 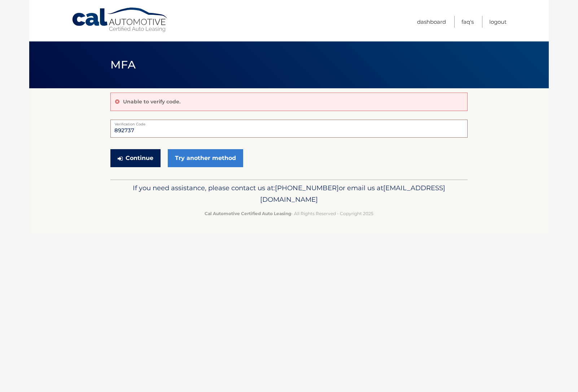 What do you see at coordinates (289, 214) in the screenshot?
I see `p: - All Rights Reserved - Copyright 2025` at bounding box center [289, 214].